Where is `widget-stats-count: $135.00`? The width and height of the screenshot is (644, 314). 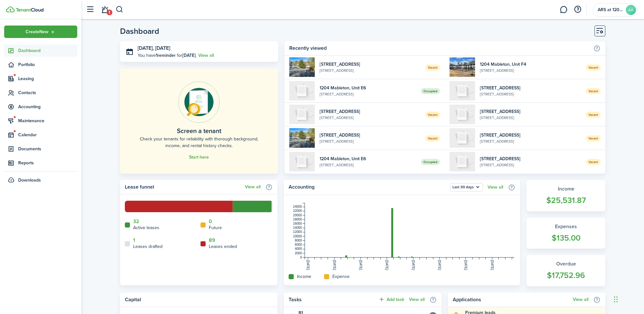
widget-stats-count: $135.00 is located at coordinates (566, 239).